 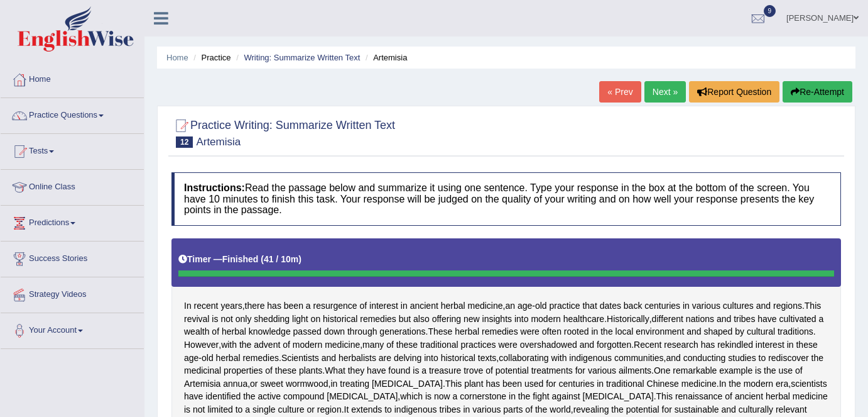 What do you see at coordinates (281, 259) in the screenshot?
I see `b: 41 / 10m` at bounding box center [281, 259].